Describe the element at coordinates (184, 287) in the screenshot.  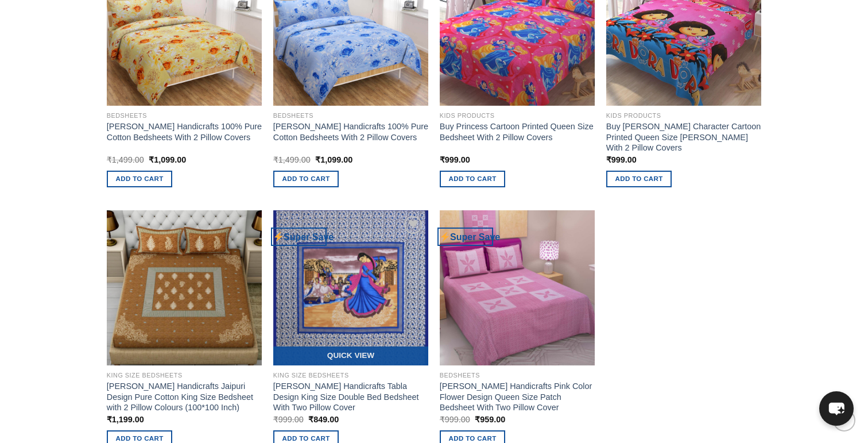
I see `img: Buy King Size bedsheet` at that location.